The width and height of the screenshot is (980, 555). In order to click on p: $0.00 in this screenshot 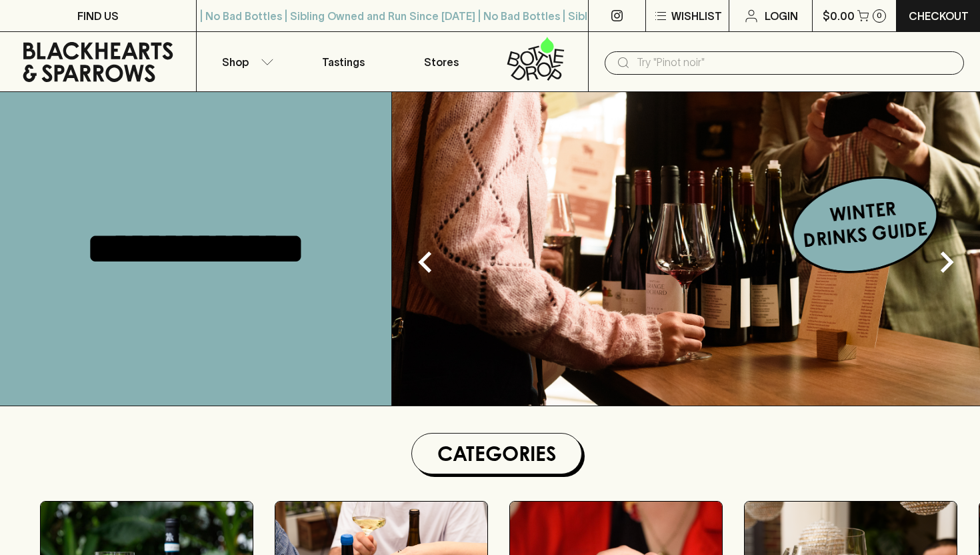, I will do `click(839, 16)`.